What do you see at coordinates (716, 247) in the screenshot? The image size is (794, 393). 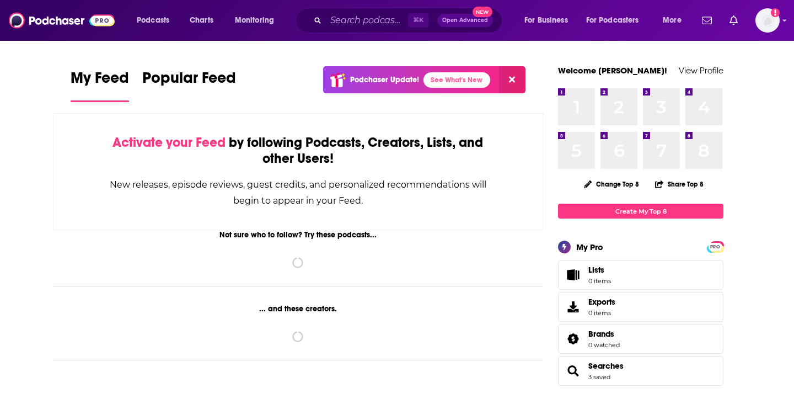 I see `span: PRO` at bounding box center [716, 247].